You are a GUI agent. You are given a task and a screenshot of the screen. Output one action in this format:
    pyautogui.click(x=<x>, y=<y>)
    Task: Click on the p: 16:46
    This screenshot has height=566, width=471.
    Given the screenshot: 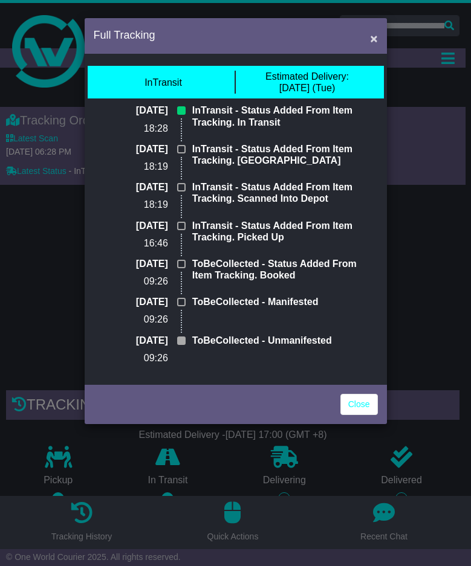 What is the action you would take?
    pyautogui.click(x=130, y=243)
    